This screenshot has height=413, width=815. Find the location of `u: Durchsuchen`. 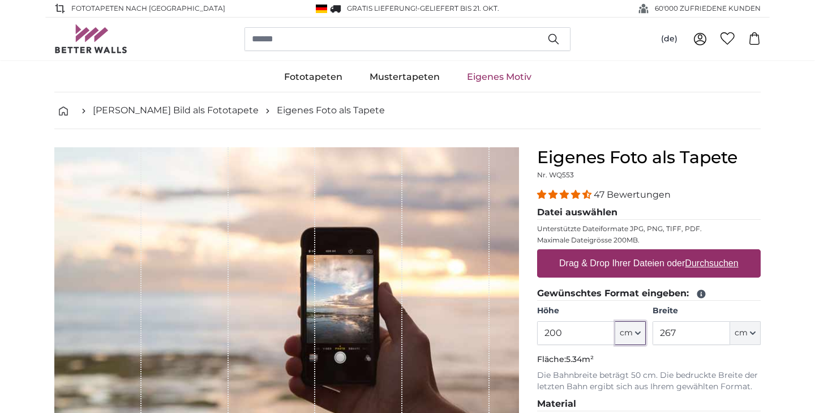

u: Durchsuchen is located at coordinates (712, 263).